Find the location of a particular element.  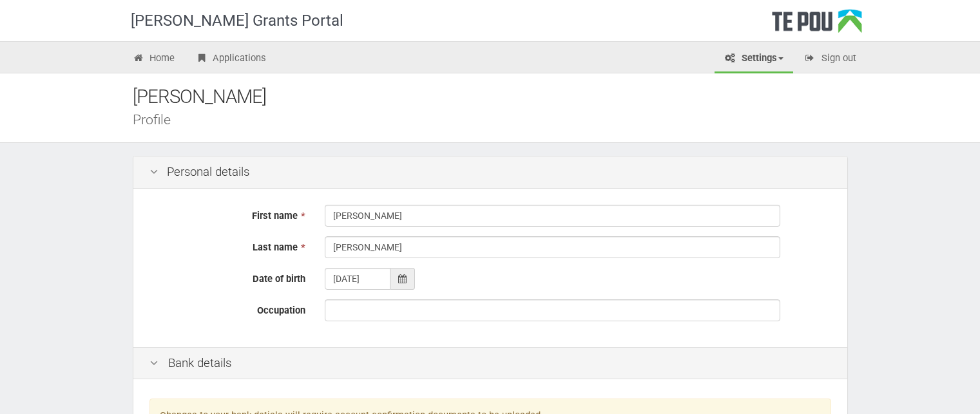

div: Bank details is located at coordinates (490, 363).